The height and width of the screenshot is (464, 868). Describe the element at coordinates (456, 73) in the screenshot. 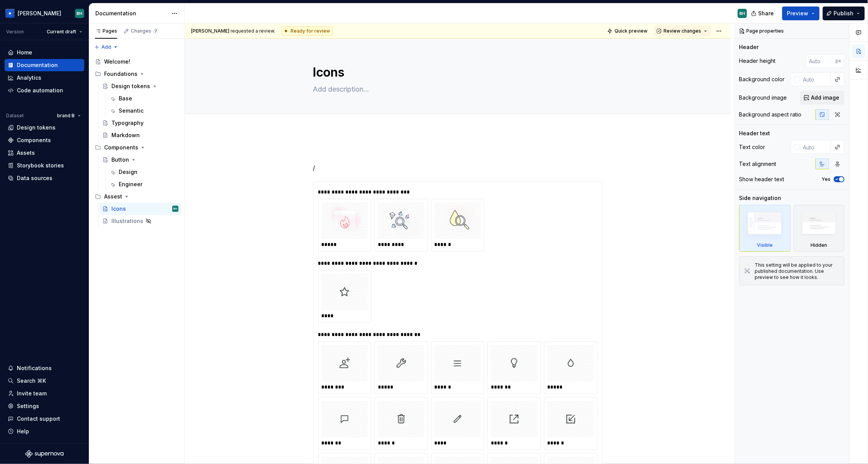

I see `textarea: Icons` at that location.